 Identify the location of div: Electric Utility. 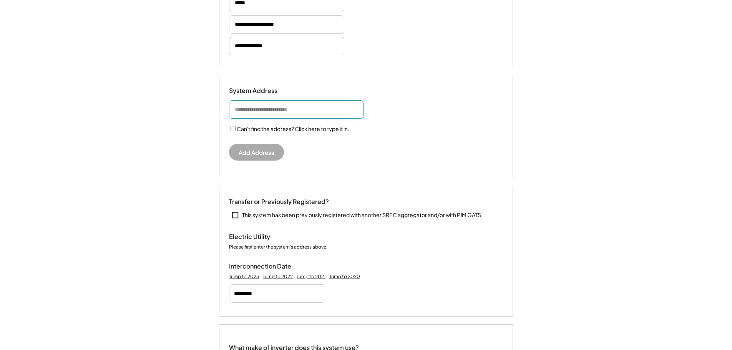
(268, 237).